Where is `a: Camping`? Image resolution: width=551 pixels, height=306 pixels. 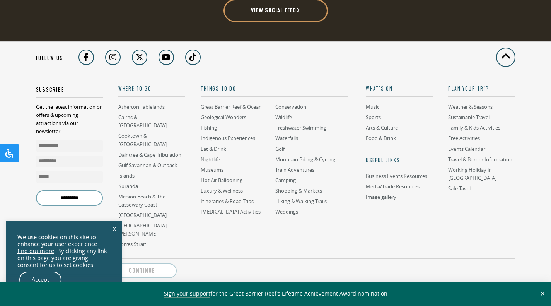
a: Camping is located at coordinates (285, 180).